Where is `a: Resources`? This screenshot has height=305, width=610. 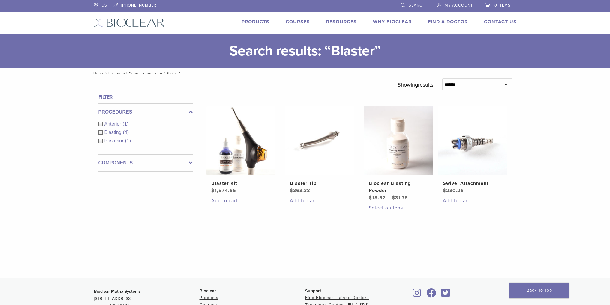 a: Resources is located at coordinates (341, 22).